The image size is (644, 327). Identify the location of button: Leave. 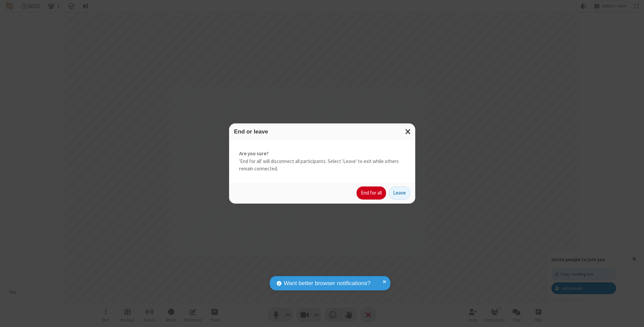
(399, 193).